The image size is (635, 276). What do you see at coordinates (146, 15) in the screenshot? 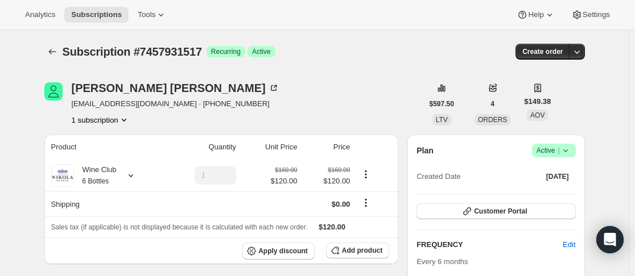
I see `span: Tools` at bounding box center [146, 15].